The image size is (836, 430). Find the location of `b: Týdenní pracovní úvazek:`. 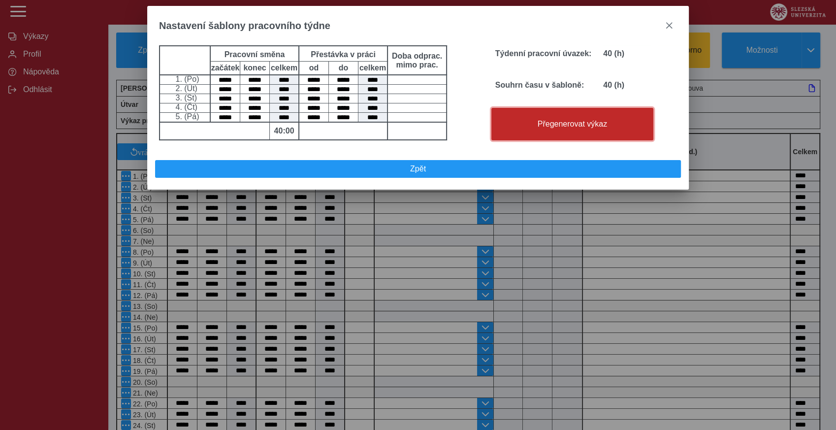

b: Týdenní pracovní úvazek: is located at coordinates (544, 53).